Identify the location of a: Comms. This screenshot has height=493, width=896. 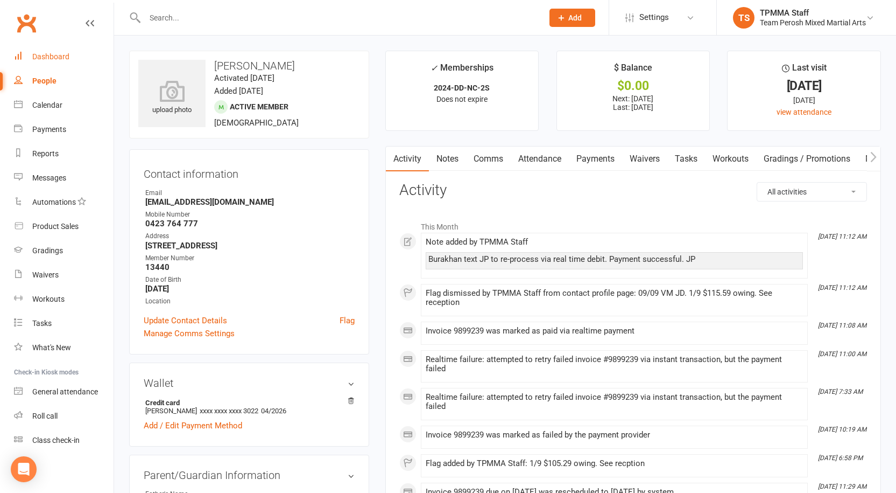
(488, 159).